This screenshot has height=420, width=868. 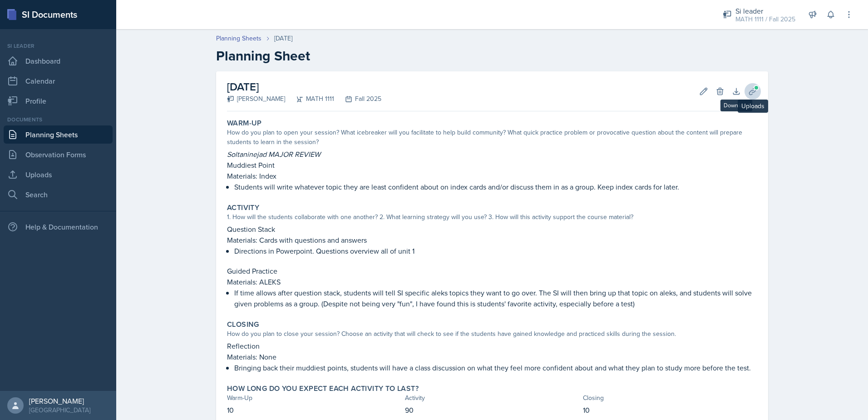 I want to click on h2: Planning Sheet, so click(x=492, y=56).